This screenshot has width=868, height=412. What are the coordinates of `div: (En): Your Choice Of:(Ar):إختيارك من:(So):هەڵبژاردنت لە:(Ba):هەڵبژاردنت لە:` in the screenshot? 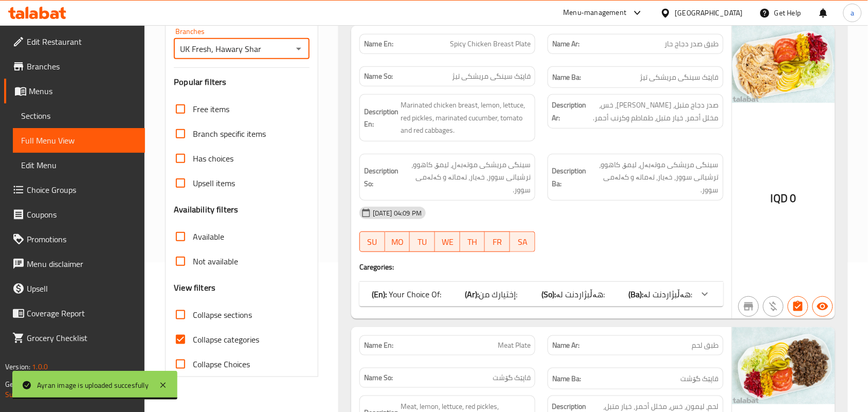 It's located at (541, 295).